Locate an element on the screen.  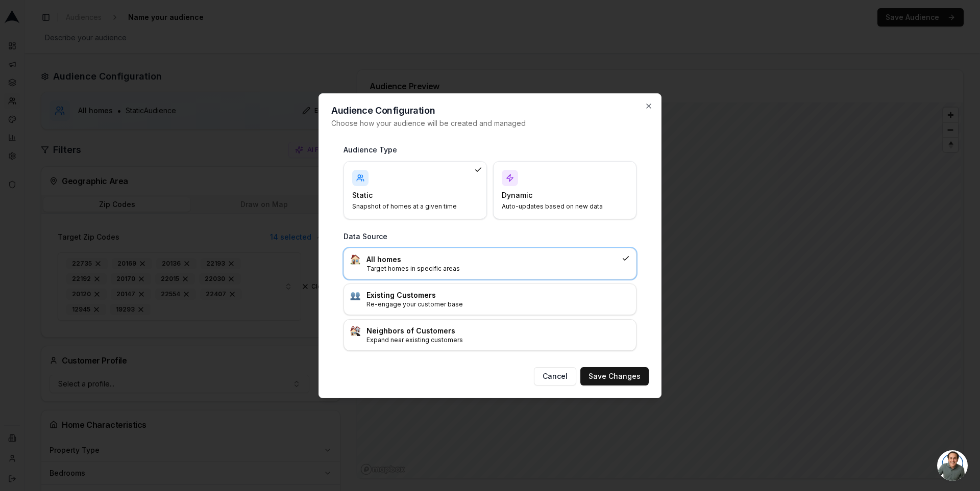
h4: Static is located at coordinates (409, 195).